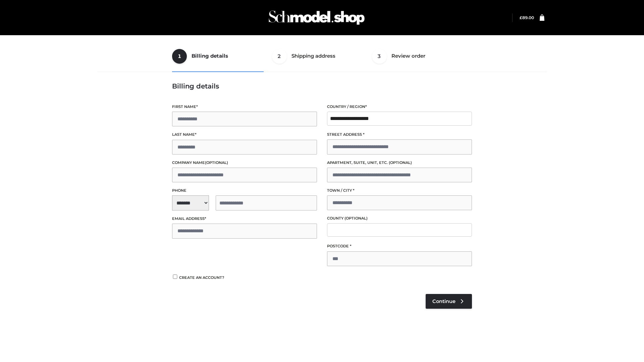 Image resolution: width=644 pixels, height=362 pixels. Describe the element at coordinates (527, 17) in the screenshot. I see `bdi: 89.00` at that location.